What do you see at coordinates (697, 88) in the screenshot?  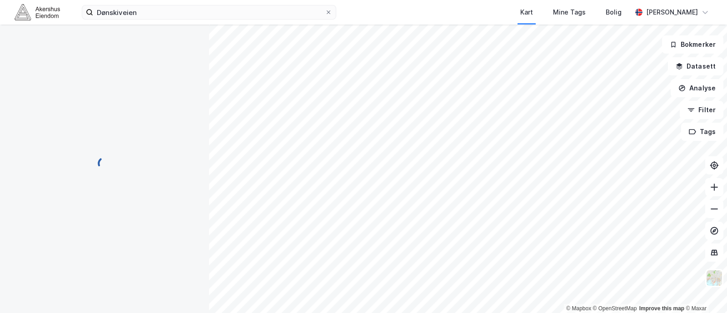 I see `button: Analyse` at bounding box center [697, 88].